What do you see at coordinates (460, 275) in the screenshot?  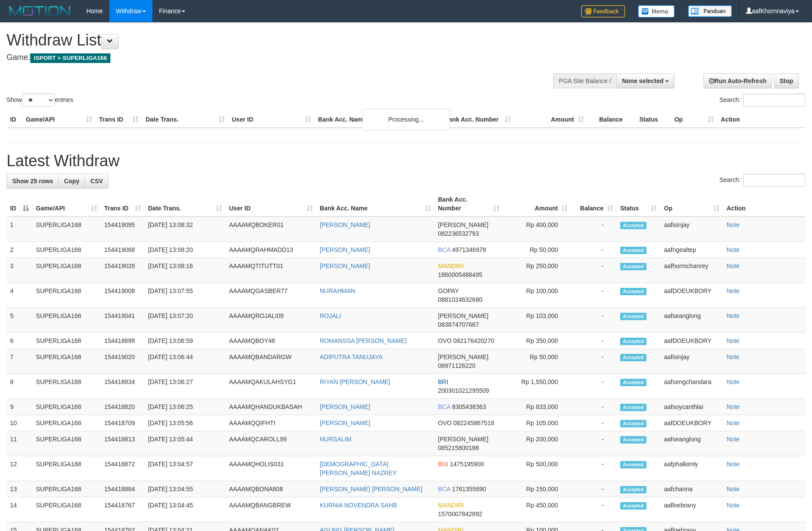 I see `span: Copy 1860005488495 to clipboard` at bounding box center [460, 275].